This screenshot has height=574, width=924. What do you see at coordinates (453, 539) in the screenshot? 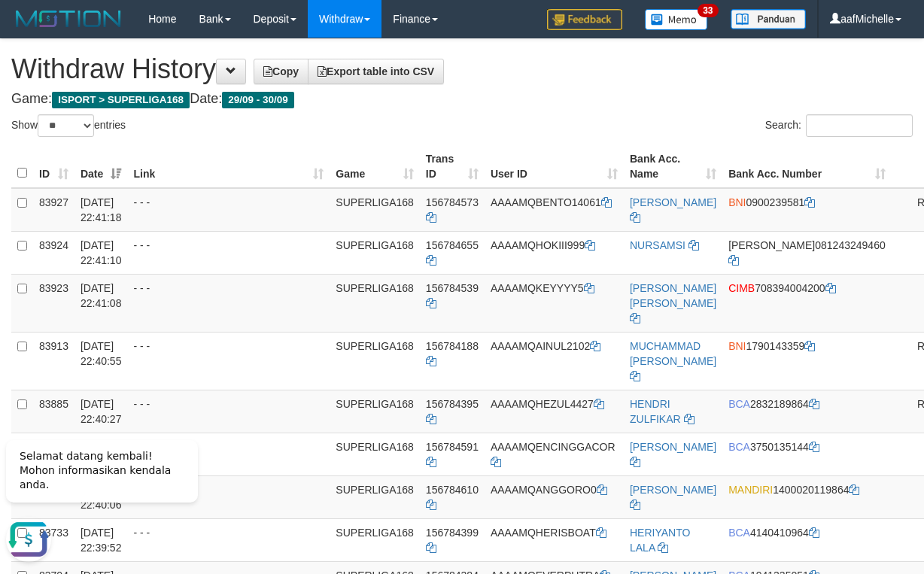
I see `td: 156784399` at bounding box center [453, 539].